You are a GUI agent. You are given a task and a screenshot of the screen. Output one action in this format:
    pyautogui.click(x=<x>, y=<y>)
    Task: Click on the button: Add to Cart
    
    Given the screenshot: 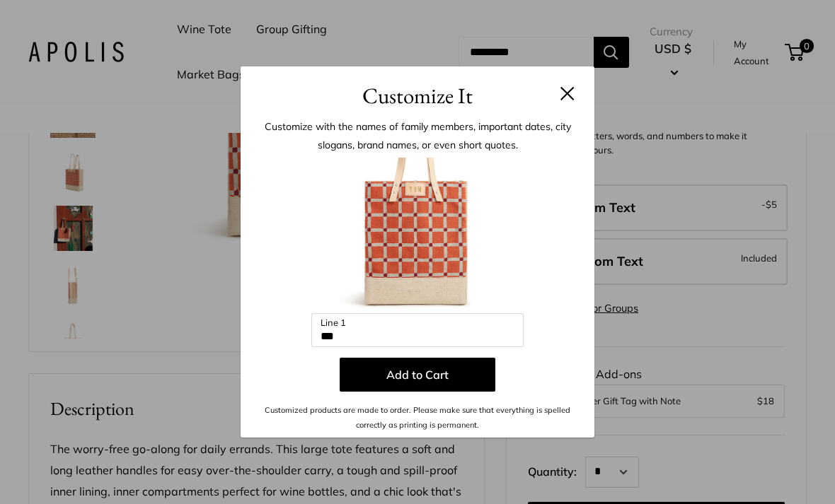 What is the action you would take?
    pyautogui.click(x=418, y=375)
    